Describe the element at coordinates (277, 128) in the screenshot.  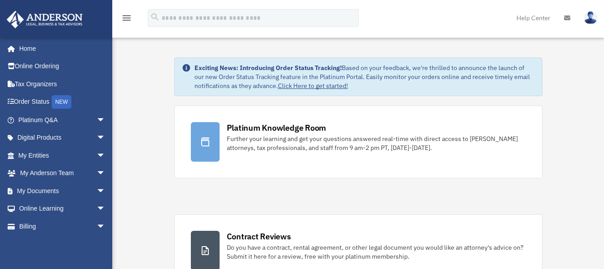
I see `div: Platinum Knowledge Room` at that location.